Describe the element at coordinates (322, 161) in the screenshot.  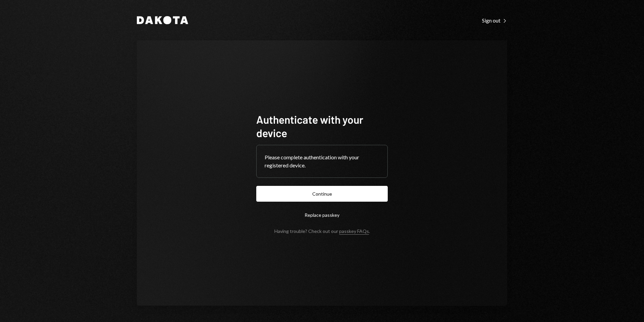
I see `div: Please complete authentication with your registered device.` at that location.